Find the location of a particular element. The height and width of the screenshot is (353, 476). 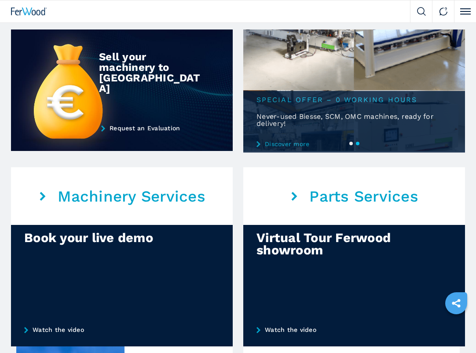

a: sharethis is located at coordinates (456, 303).